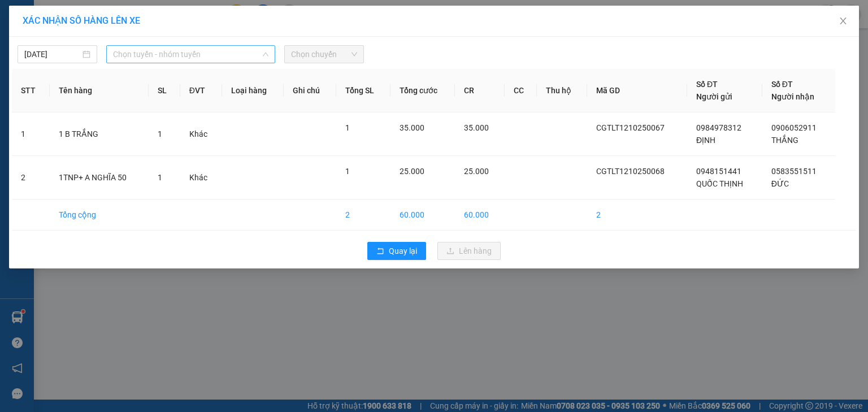 This screenshot has height=412, width=868. What do you see at coordinates (637, 91) in the screenshot?
I see `th: Mã GD` at bounding box center [637, 91].